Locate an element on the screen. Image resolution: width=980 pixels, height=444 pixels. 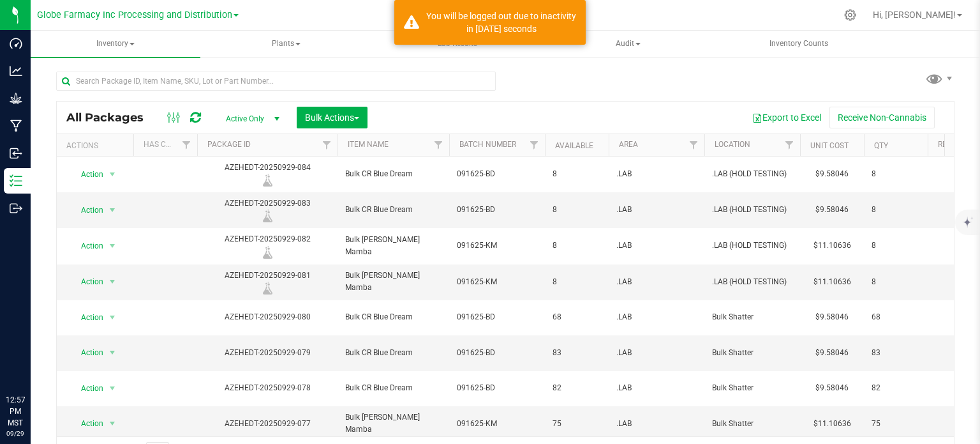
a: Package ID is located at coordinates (229, 144).